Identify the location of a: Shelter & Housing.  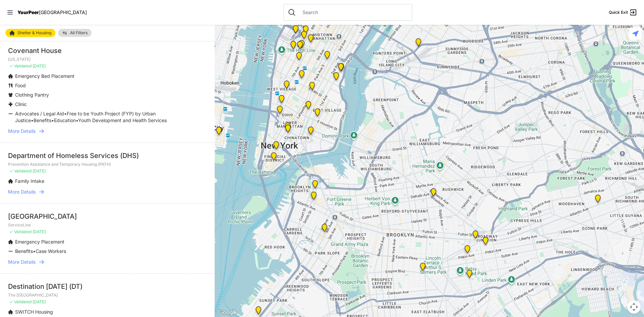
(30, 33).